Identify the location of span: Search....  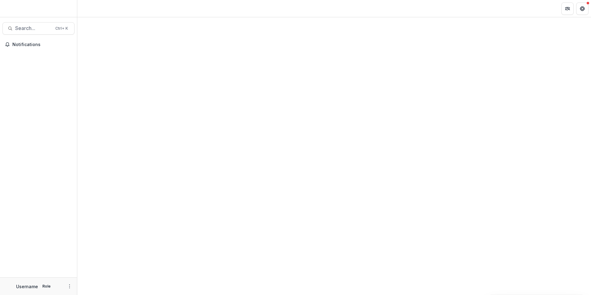
(33, 28).